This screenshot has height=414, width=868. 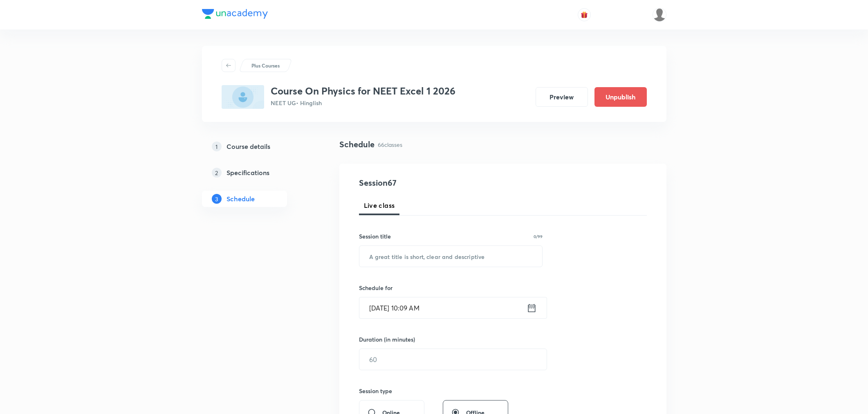 I want to click on h6: Session title, so click(x=375, y=236).